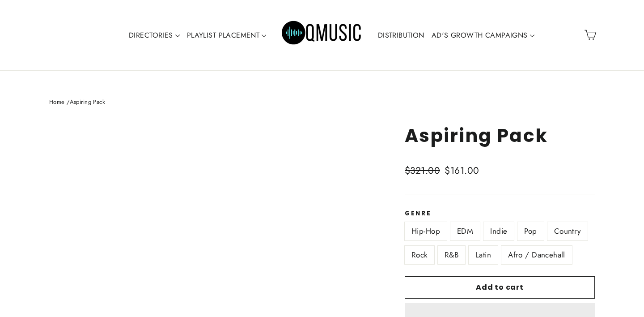  What do you see at coordinates (227, 35) in the screenshot?
I see `a: PLAYLIST PLACEMENT` at bounding box center [227, 35].